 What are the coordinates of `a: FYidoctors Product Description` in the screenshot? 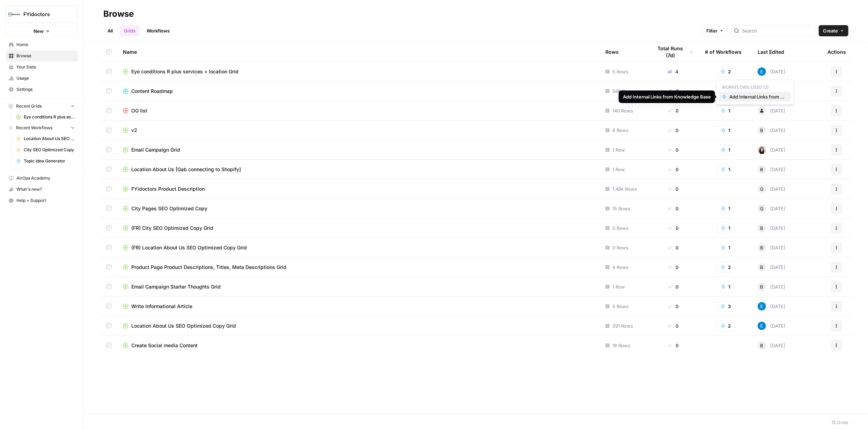 It's located at (359, 189).